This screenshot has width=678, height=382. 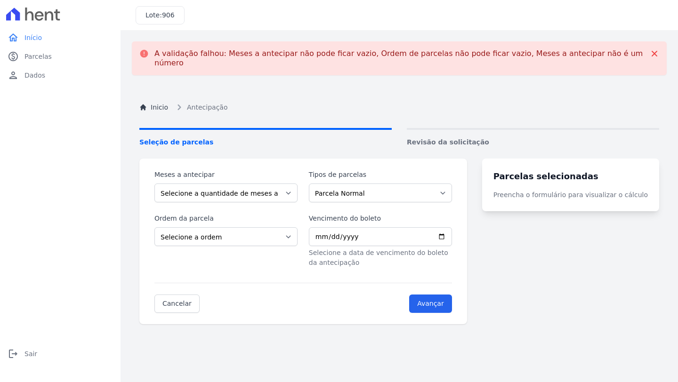 I want to click on p: Selecione a data de vencimento do boleto da antecipação, so click(x=380, y=258).